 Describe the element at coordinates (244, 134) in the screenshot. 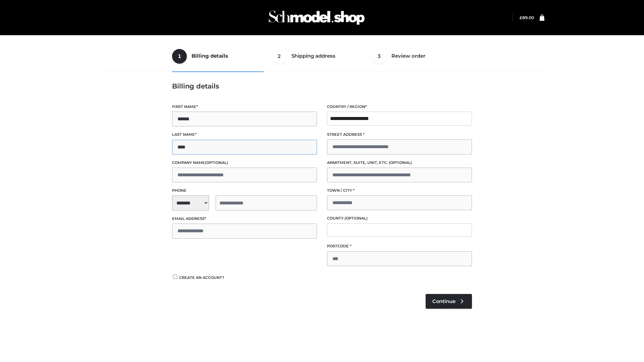

I see `label: Last name` at that location.